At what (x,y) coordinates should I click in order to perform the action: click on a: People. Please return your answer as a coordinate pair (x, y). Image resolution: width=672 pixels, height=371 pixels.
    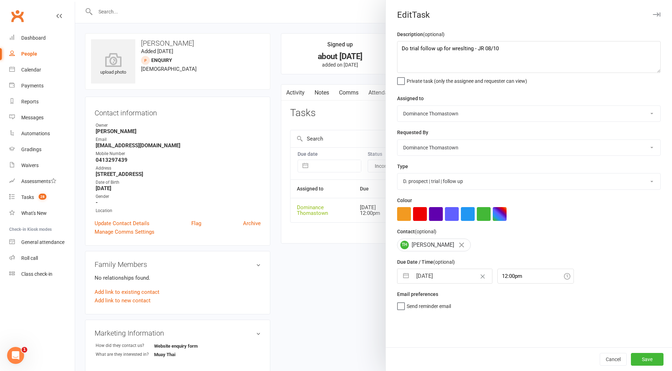
    Looking at the image, I should click on (42, 54).